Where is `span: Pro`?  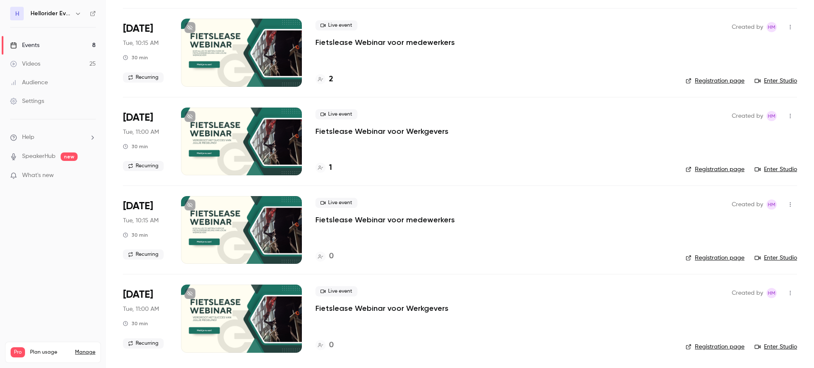 span: Pro is located at coordinates (18, 353).